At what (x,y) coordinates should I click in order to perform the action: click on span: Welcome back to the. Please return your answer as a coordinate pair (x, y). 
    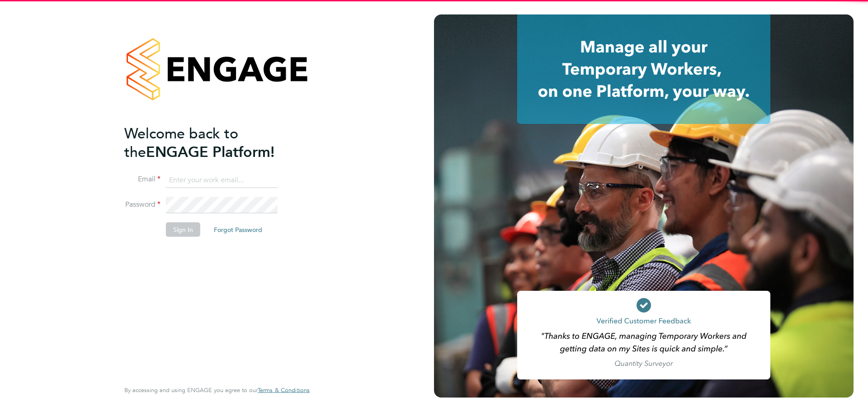
    Looking at the image, I should click on (181, 143).